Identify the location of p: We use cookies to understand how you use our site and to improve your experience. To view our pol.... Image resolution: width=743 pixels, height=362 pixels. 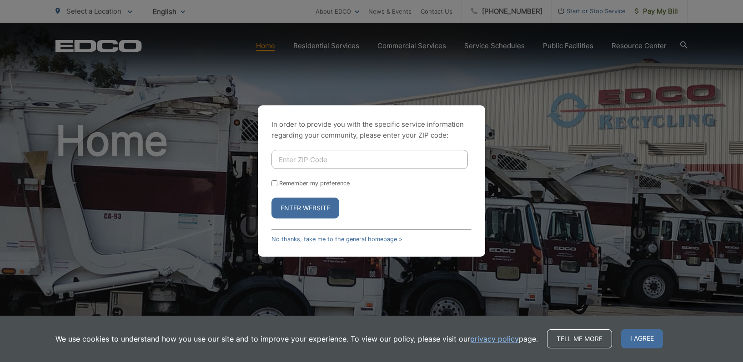
(297, 339).